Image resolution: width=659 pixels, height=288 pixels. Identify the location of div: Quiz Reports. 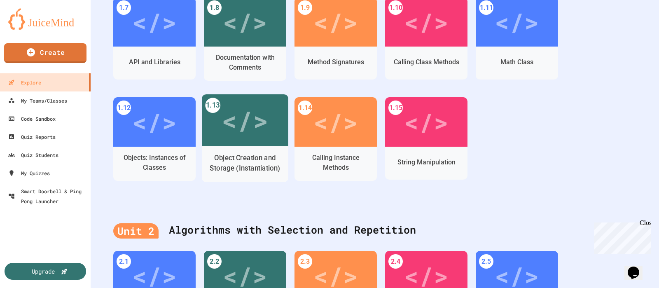
(32, 137).